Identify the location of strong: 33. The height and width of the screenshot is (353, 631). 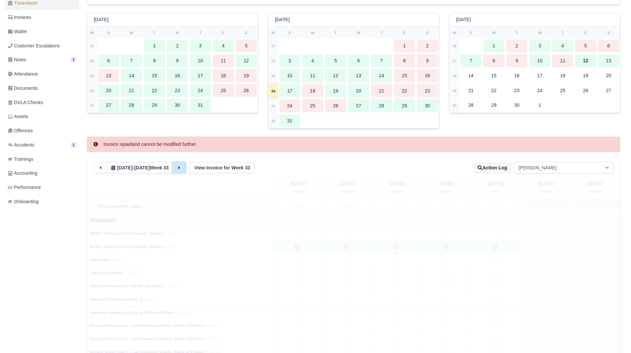
(273, 76).